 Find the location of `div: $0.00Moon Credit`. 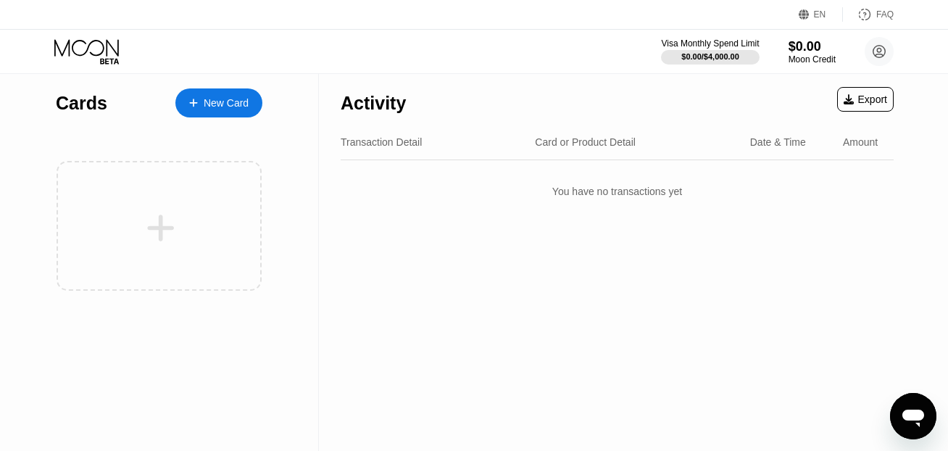

div: $0.00Moon Credit is located at coordinates (812, 51).